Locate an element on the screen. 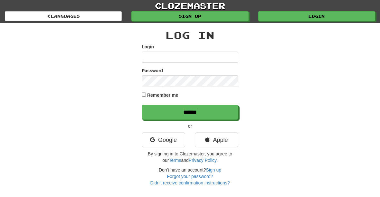 The image size is (380, 197). p: or is located at coordinates (190, 126).